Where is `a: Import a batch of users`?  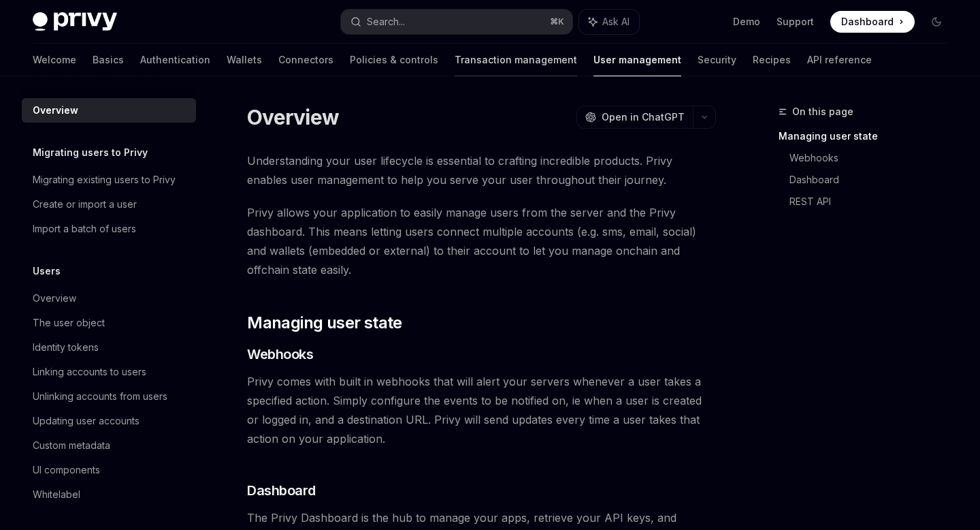 a: Import a batch of users is located at coordinates (109, 229).